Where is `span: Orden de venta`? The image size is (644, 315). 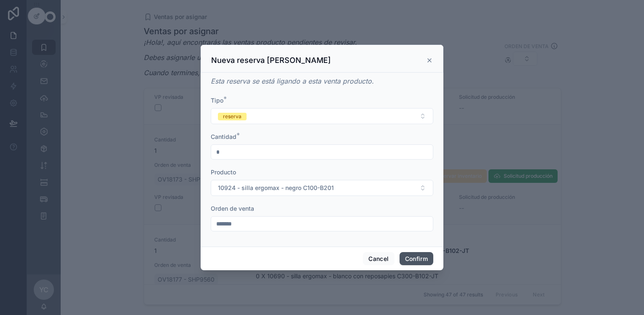 span: Orden de venta is located at coordinates (232, 208).